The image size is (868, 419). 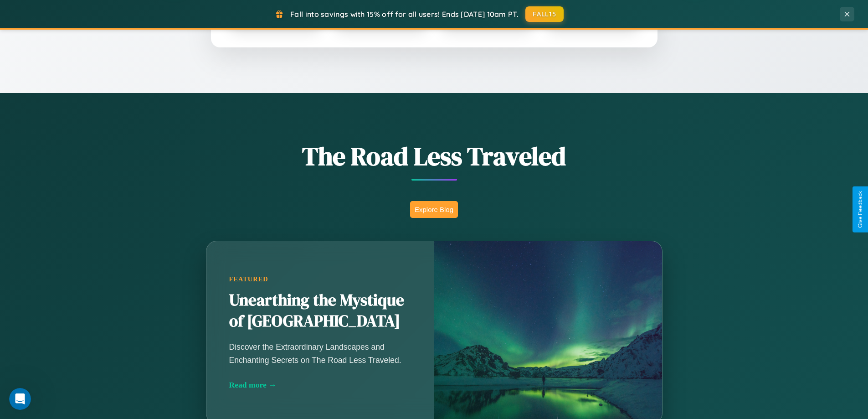 What do you see at coordinates (320, 353) in the screenshot?
I see `p: Discover the Extraordinary Landscapes and Enchanting Secrets on The Road Less Traveled.` at bounding box center [320, 353].